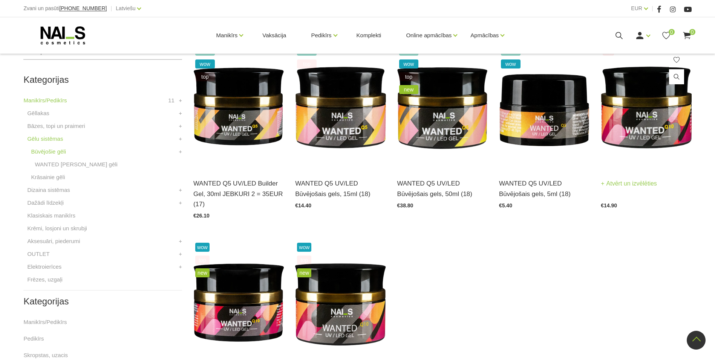 This screenshot has height=359, width=715. I want to click on span: €14.40, so click(303, 206).